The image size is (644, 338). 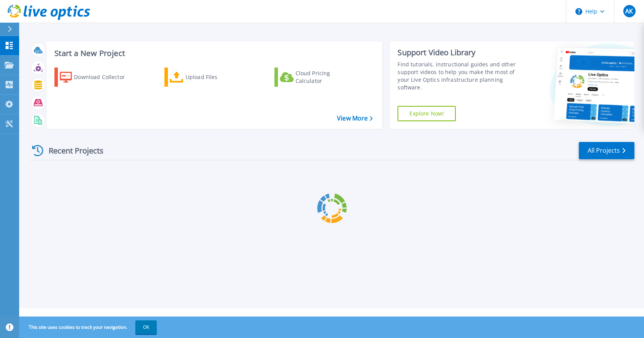 What do you see at coordinates (216, 77) in the screenshot?
I see `div: Upload Files` at bounding box center [216, 77].